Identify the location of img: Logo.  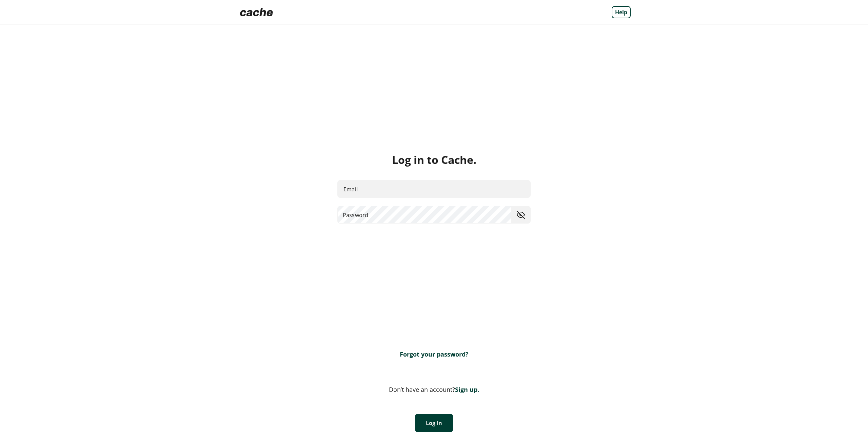
(256, 12).